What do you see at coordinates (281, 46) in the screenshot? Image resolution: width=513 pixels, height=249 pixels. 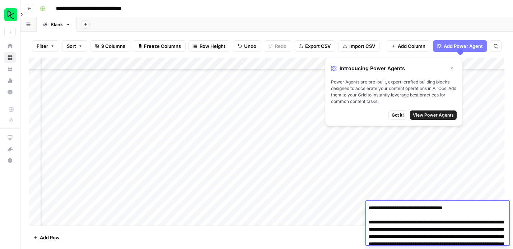 I see `span: Redo` at bounding box center [281, 46].